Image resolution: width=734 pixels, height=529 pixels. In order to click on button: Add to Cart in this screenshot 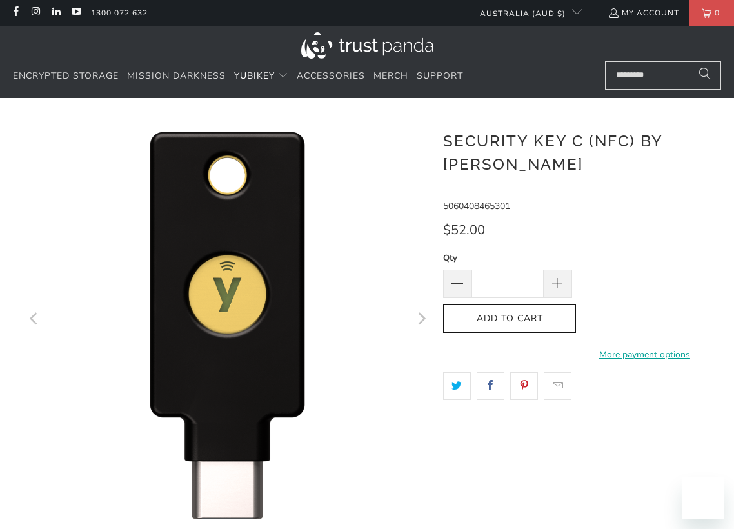, I will do `click(509, 318)`.